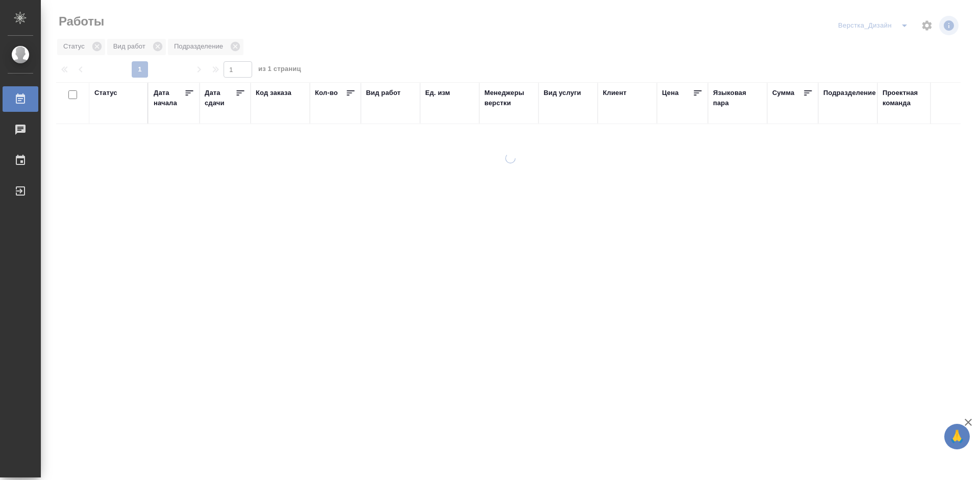 This screenshot has width=980, height=480. Describe the element at coordinates (615, 93) in the screenshot. I see `div: Клиент` at that location.